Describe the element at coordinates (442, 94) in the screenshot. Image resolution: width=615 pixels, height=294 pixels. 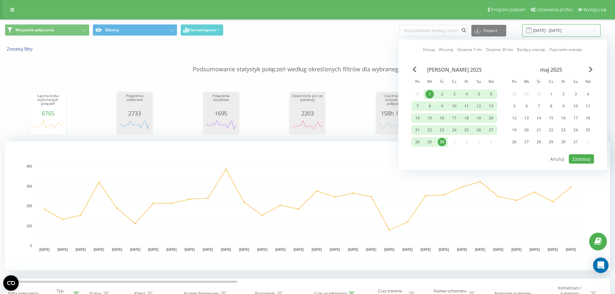
I see `div: 2` at that location.